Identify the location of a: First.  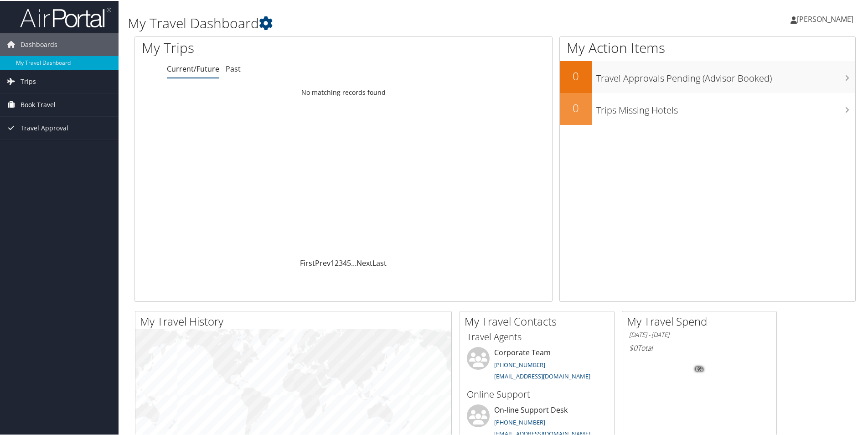
(307, 262).